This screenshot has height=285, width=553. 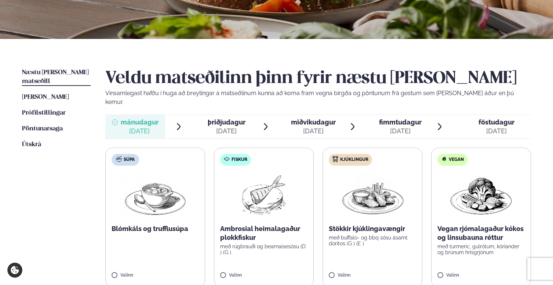 What do you see at coordinates (400, 122) in the screenshot?
I see `span: fimmtudagur` at bounding box center [400, 122].